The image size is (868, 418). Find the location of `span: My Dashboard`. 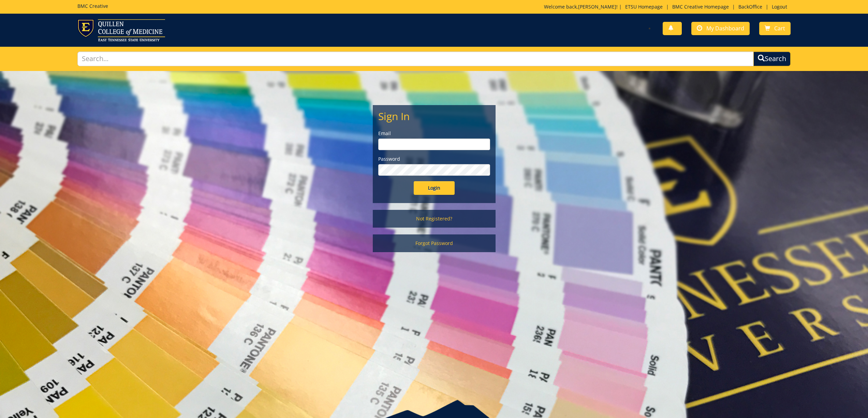

span: My Dashboard is located at coordinates (725, 28).